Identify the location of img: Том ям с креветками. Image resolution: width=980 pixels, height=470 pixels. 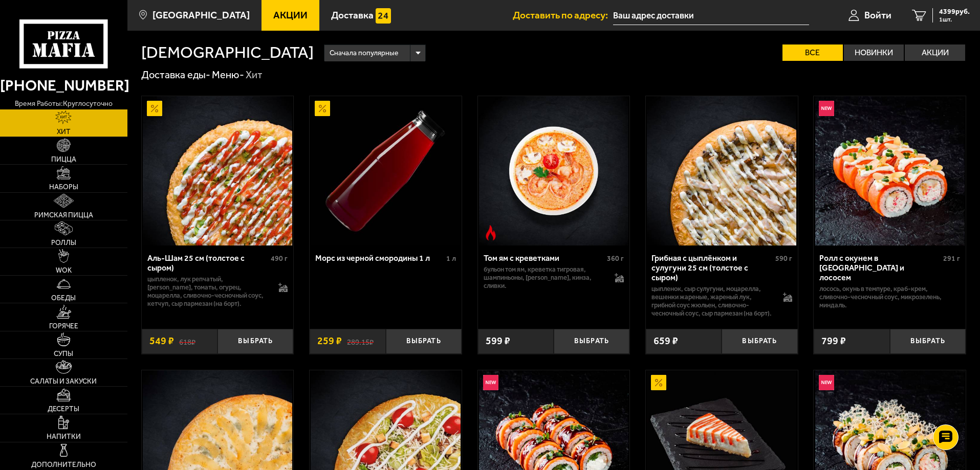
(553, 171).